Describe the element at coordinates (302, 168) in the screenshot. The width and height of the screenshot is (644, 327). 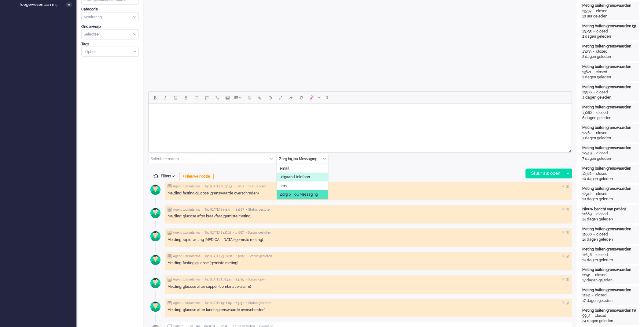
I see `li: email` at that location.